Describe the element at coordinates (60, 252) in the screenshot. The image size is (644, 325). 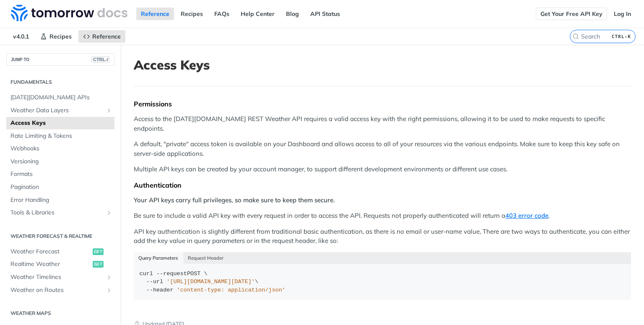
I see `a: Weather Forecastget` at that location.